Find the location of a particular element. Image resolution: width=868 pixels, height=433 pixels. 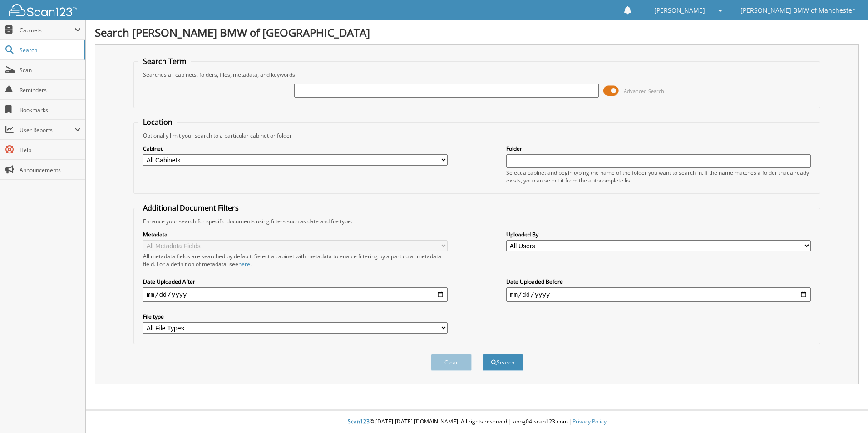

div: Enhance your search for specific documents using filters such as date and file type. is located at coordinates (477, 221).